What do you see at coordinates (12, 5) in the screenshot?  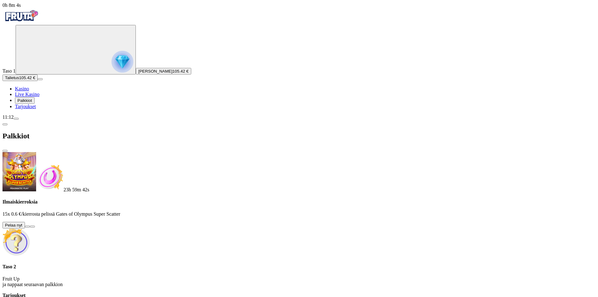 I see `span: user session time` at bounding box center [12, 5].